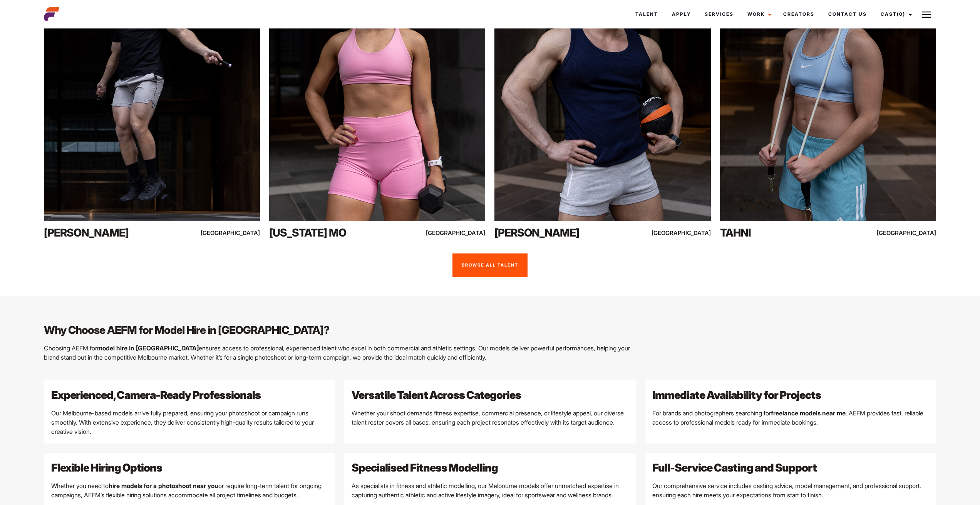 The image size is (980, 505). Describe the element at coordinates (647, 15) in the screenshot. I see `a: Talent` at that location.